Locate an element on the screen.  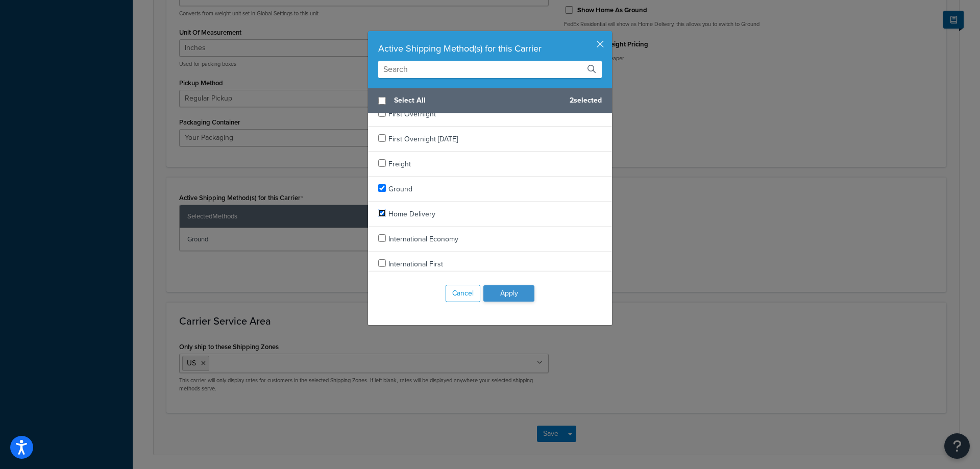
button: Apply is located at coordinates (509, 294).